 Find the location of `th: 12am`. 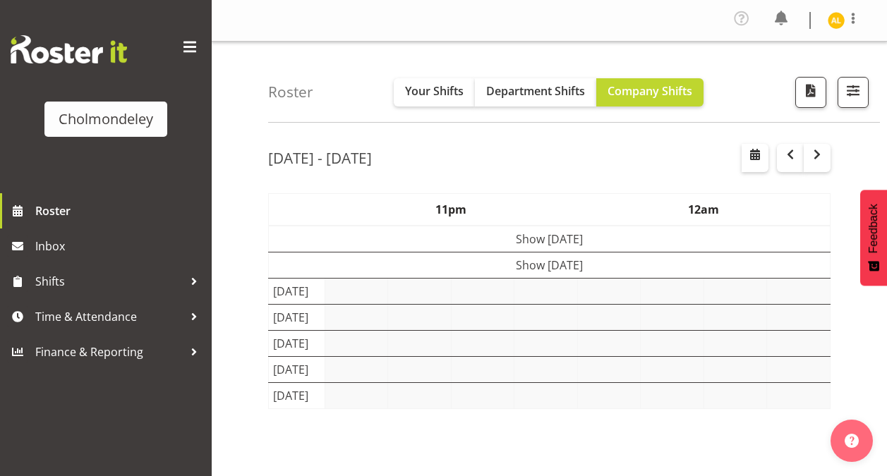

th: 12am is located at coordinates (703, 210).